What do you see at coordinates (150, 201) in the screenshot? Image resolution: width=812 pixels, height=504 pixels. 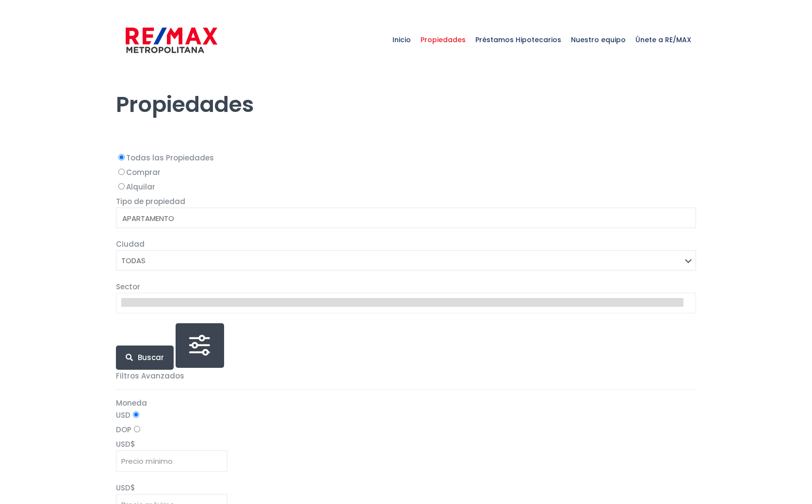 I see `span: Tipo de propiedad` at bounding box center [150, 201].